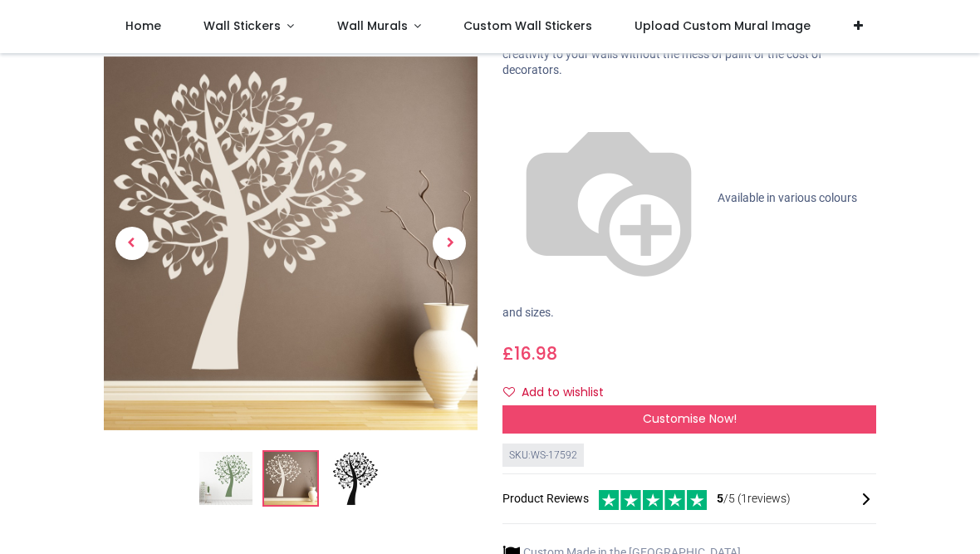 The width and height of the screenshot is (980, 554). I want to click on a: Previous, so click(132, 243).